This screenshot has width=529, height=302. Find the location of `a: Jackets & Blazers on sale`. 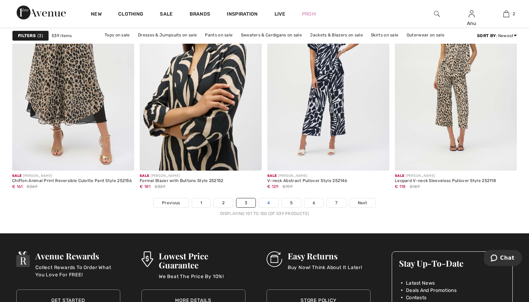

a: Jackets & Blazers on sale is located at coordinates (337, 35).